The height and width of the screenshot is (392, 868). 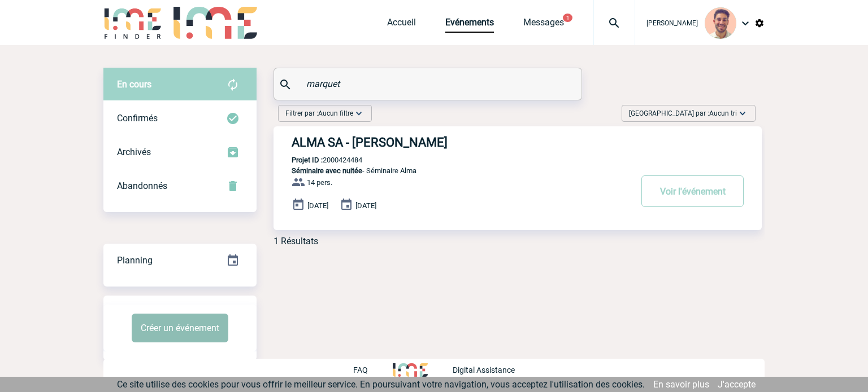 What do you see at coordinates (319, 113) in the screenshot?
I see `span: Filtrer par :` at bounding box center [319, 113].